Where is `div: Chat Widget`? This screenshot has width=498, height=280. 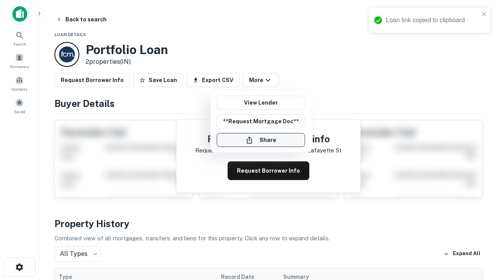
div: Chat Widget is located at coordinates (478, 236).